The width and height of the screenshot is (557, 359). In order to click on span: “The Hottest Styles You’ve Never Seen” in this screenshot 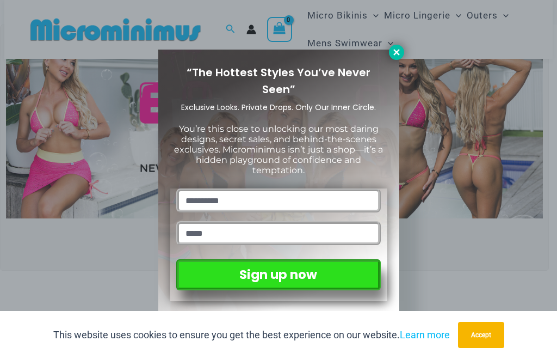, I will do `click(279, 81)`.